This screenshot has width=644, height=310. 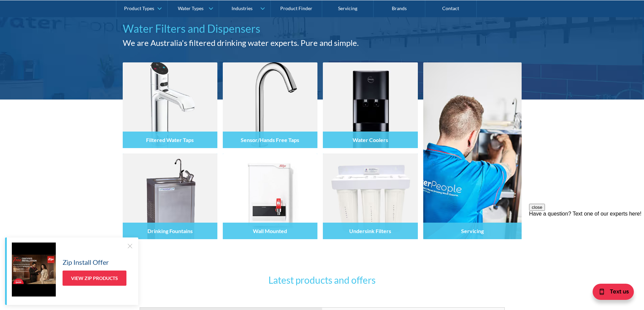 What do you see at coordinates (270, 196) in the screenshot?
I see `a: Wall Mounted` at bounding box center [270, 196].